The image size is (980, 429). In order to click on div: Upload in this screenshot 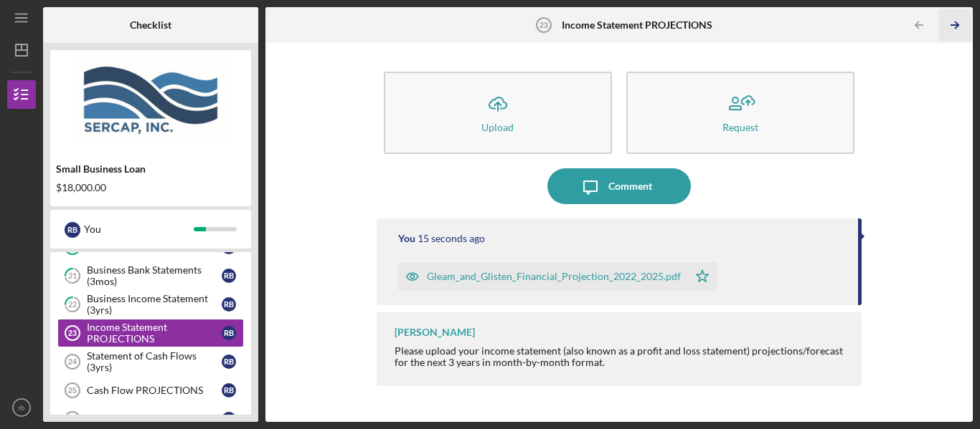, I will do `click(497, 127)`.